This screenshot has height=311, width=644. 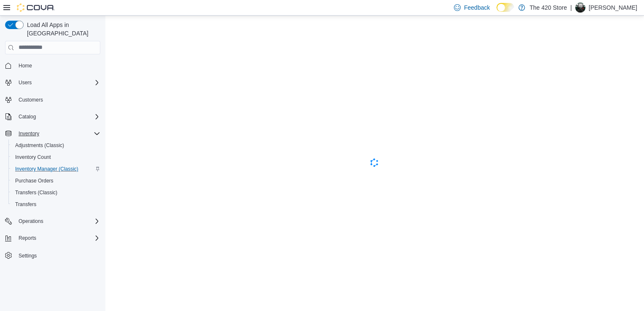 What do you see at coordinates (40, 145) in the screenshot?
I see `a: Adjustments (Classic)` at bounding box center [40, 145].